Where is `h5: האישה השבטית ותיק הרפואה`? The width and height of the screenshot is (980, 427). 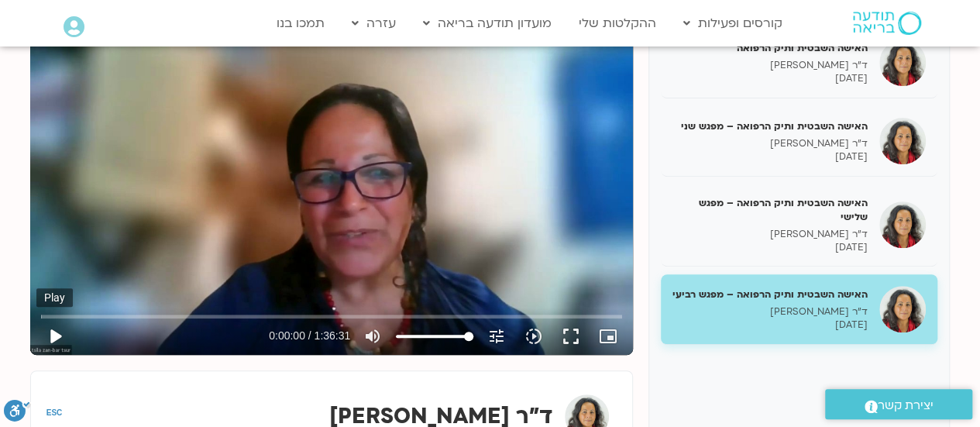 h5: האישה השבטית ותיק הרפואה is located at coordinates (770, 48).